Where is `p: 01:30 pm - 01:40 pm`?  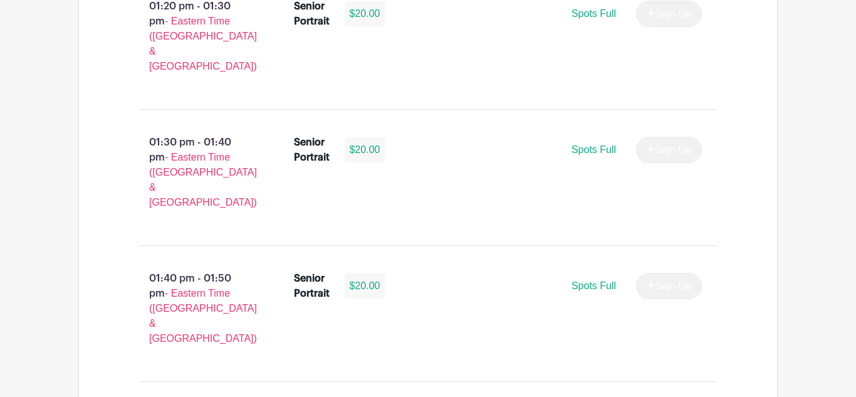 p: 01:30 pm - 01:40 pm is located at coordinates (196, 172).